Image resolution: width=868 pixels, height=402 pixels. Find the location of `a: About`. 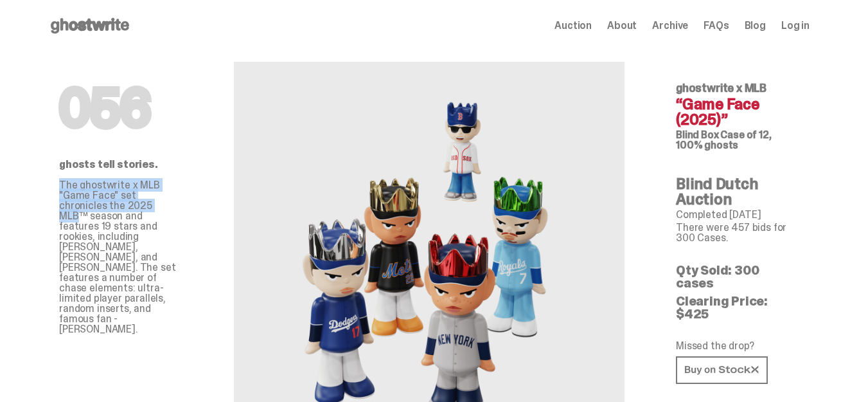

a: About is located at coordinates (622, 26).